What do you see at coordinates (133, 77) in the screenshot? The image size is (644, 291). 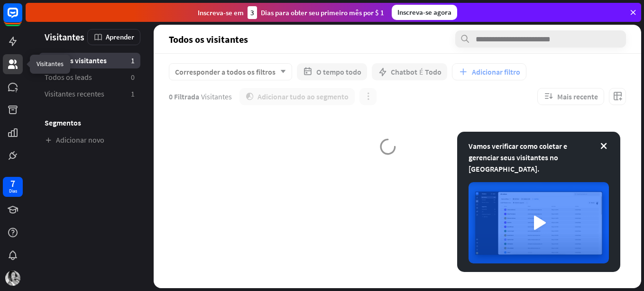 I see `aside: 0` at bounding box center [133, 77].